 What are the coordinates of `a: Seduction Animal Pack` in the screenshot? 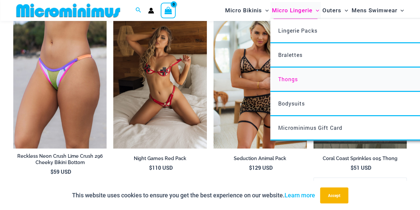 It's located at (260, 160).